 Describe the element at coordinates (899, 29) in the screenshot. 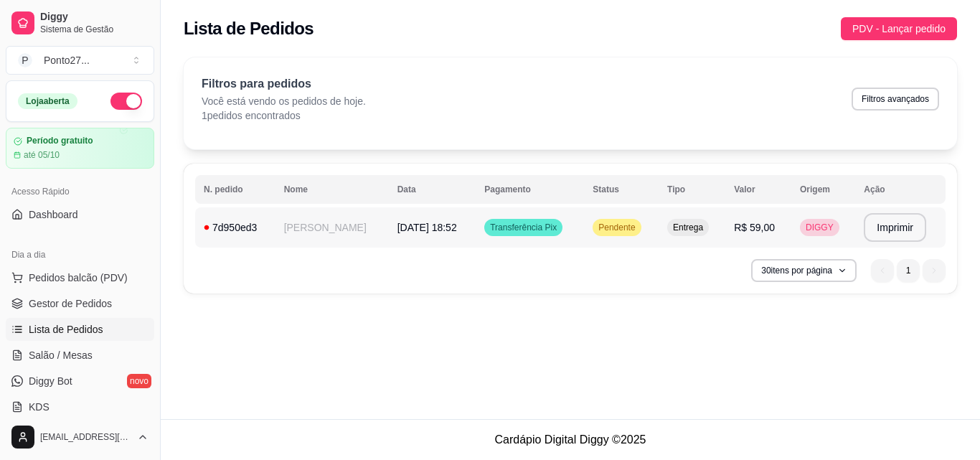

I see `button: PDV - Lançar pedido` at that location.